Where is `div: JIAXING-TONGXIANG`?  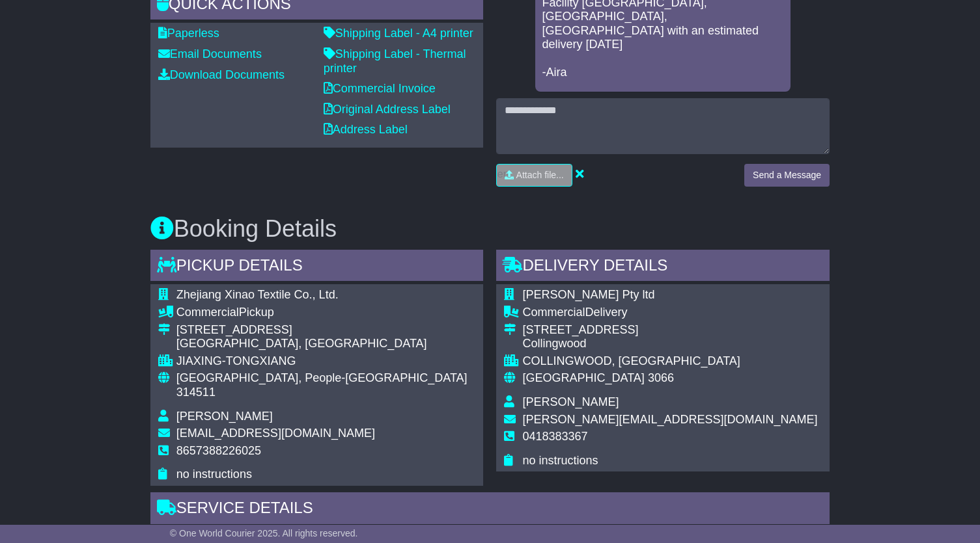
div: JIAXING-TONGXIANG is located at coordinates (326, 362).